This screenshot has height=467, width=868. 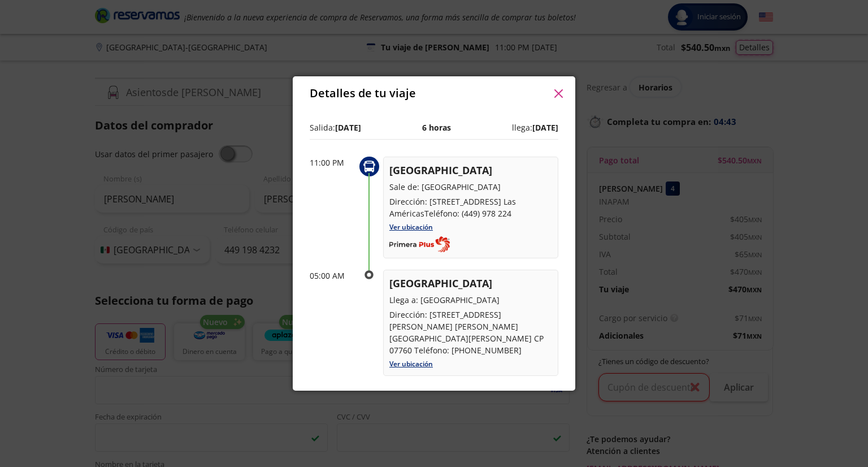 I want to click on p: 05:00 AM, so click(x=332, y=276).